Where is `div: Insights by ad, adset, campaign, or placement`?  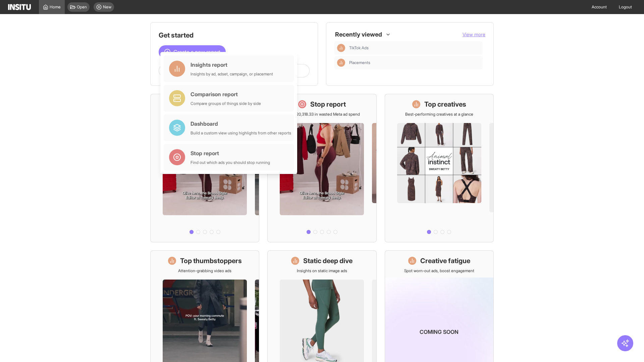
div: Insights by ad, adset, campaign, or placement is located at coordinates (232, 74).